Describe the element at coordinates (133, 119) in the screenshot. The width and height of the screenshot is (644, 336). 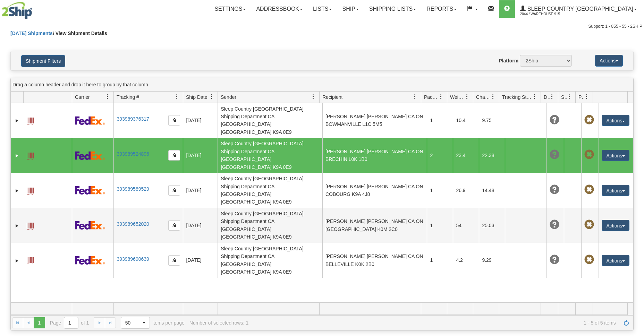
I see `a: 393989376317` at that location.